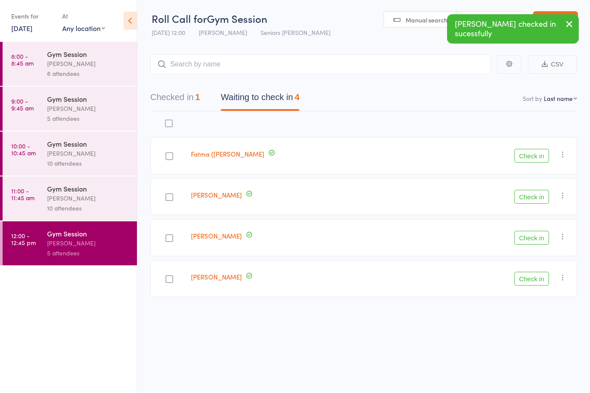  Describe the element at coordinates (83, 16) in the screenshot. I see `div: At` at that location.